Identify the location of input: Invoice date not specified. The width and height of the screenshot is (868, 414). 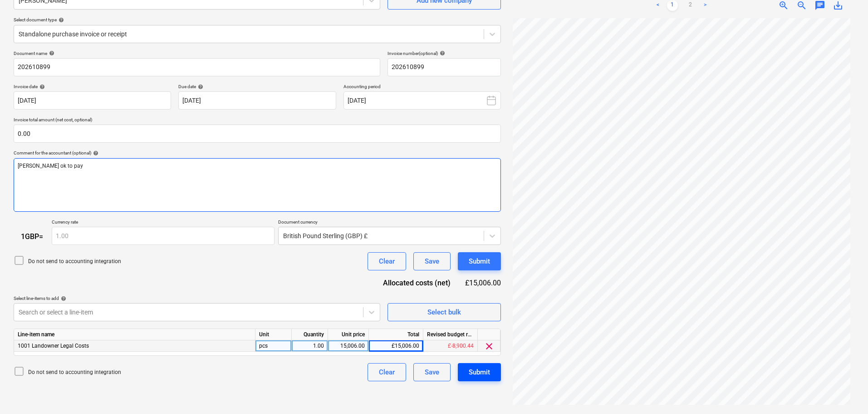
(92, 100).